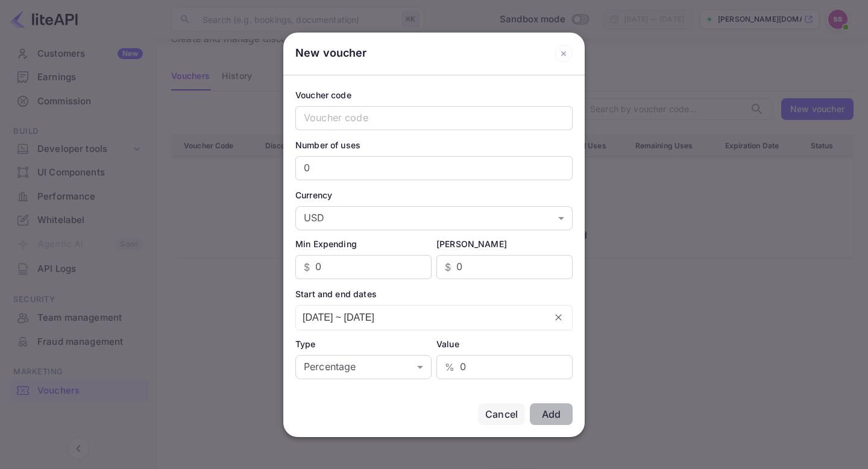  I want to click on div: Add, so click(551, 414).